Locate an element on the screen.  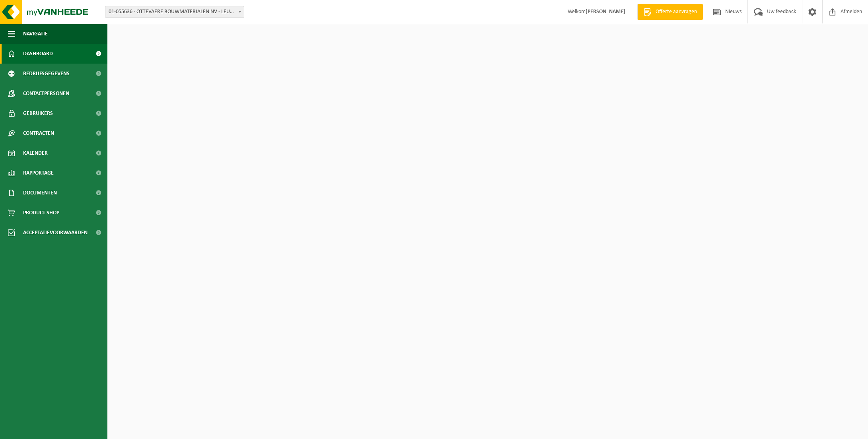
span: Offerte aanvragen is located at coordinates (676, 12).